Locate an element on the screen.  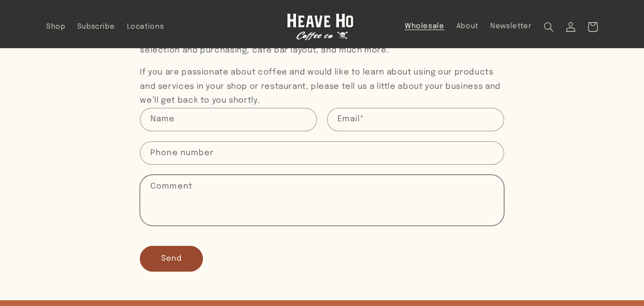
summary: Search is located at coordinates (549, 27).